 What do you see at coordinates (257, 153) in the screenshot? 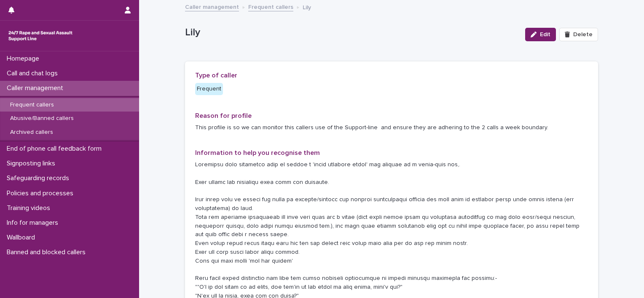
I see `span: Information to help you recognise them` at bounding box center [257, 153].